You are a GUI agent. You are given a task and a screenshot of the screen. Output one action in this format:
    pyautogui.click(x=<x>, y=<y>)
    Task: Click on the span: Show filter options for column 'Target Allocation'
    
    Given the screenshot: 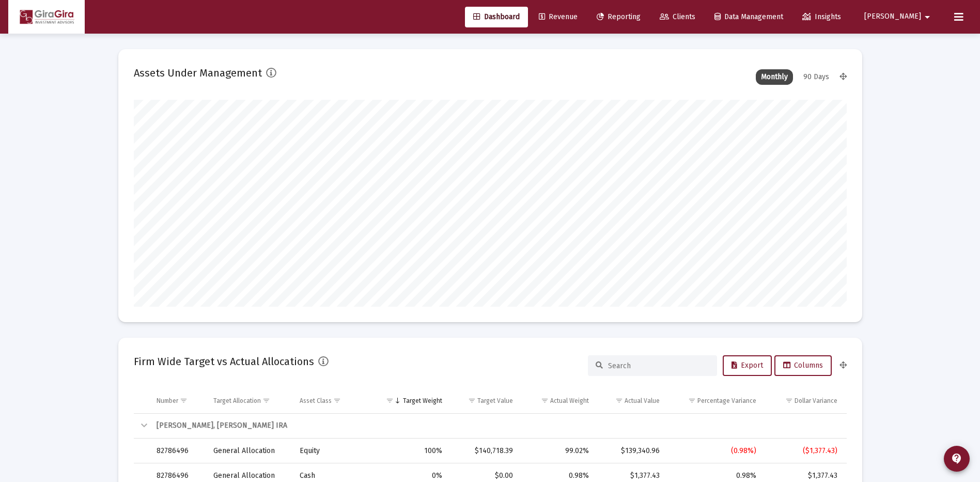 What is the action you would take?
    pyautogui.click(x=266, y=400)
    